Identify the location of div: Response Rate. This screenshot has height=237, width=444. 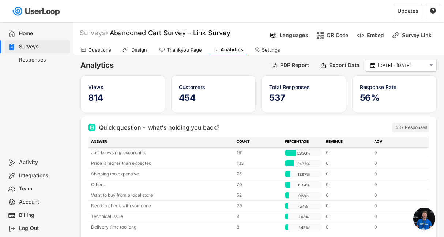
(395, 87).